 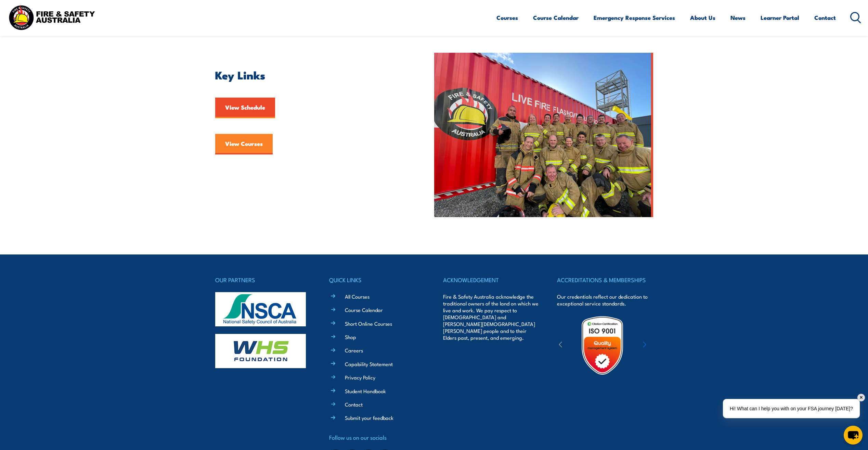 What do you see at coordinates (263, 279) in the screenshot?
I see `h4: OUR PARTNERS` at bounding box center [263, 279].